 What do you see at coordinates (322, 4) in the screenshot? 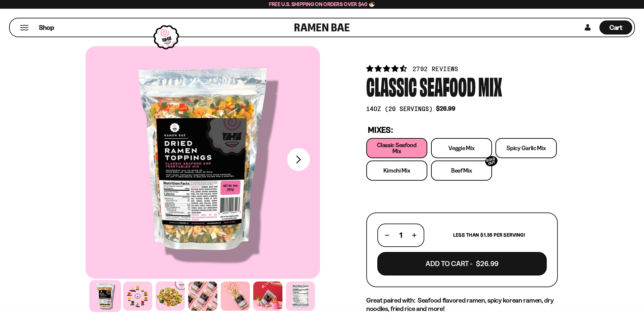
I see `span: Free U.S. Shipping on Orders over $40 🍜` at bounding box center [322, 4].